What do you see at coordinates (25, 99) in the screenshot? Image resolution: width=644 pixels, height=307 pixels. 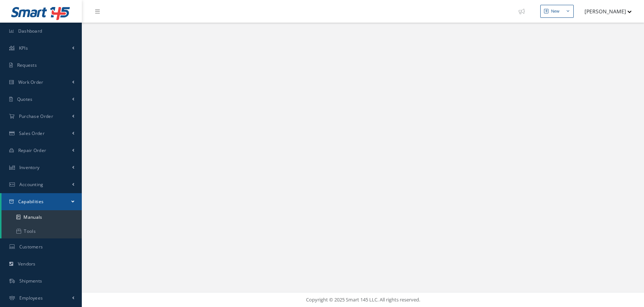 I see `span: Quotes` at bounding box center [25, 99].